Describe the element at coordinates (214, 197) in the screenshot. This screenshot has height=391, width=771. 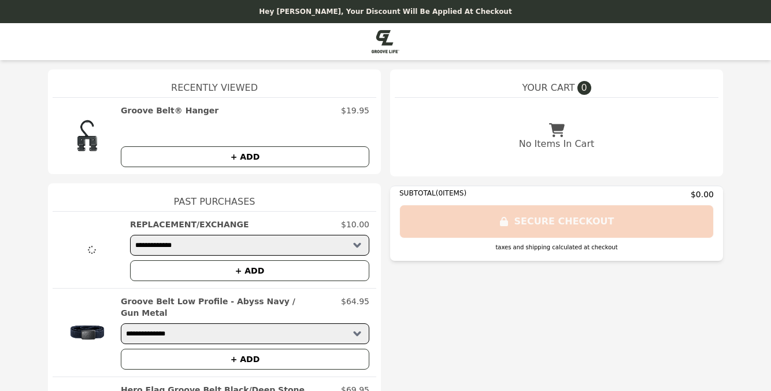
I see `h1: Past Purchases` at that location.